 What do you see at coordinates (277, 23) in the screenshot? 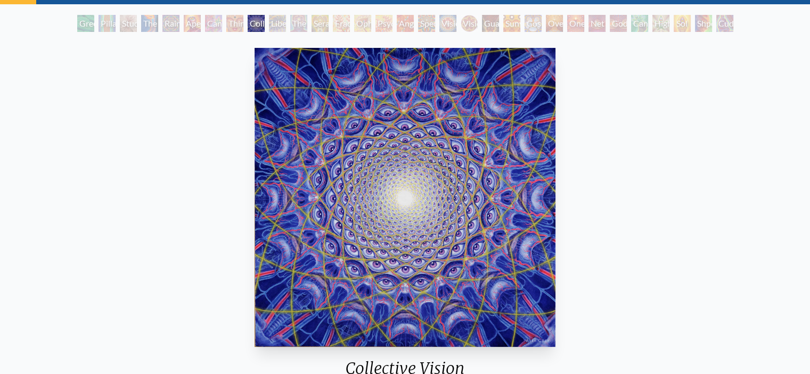
I see `div: Liberation Through Seeing` at bounding box center [277, 23].